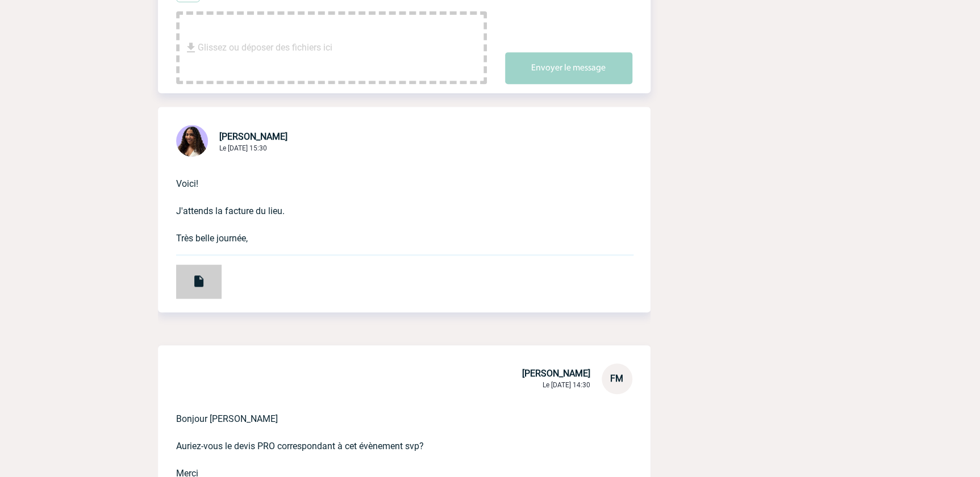 The image size is (980, 477). I want to click on p: Voici! J'attends la facture du lieu. Très belle journée,, so click(388, 202).